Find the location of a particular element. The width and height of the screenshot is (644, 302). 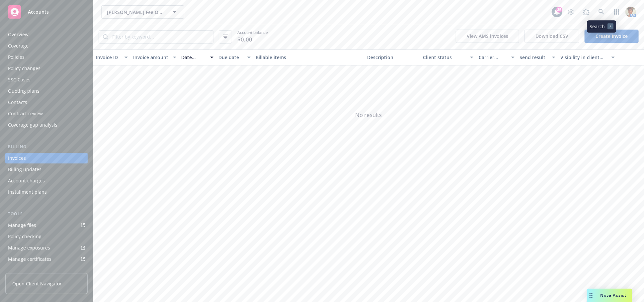

div: Policy changes is located at coordinates (24, 68).